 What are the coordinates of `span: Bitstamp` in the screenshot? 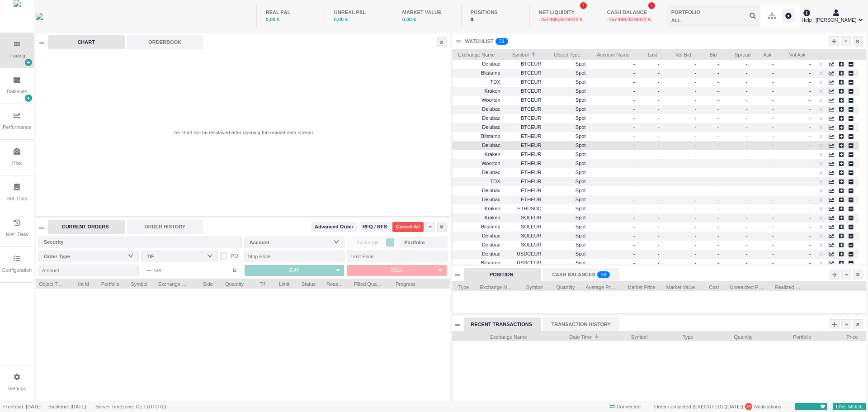 It's located at (490, 227).